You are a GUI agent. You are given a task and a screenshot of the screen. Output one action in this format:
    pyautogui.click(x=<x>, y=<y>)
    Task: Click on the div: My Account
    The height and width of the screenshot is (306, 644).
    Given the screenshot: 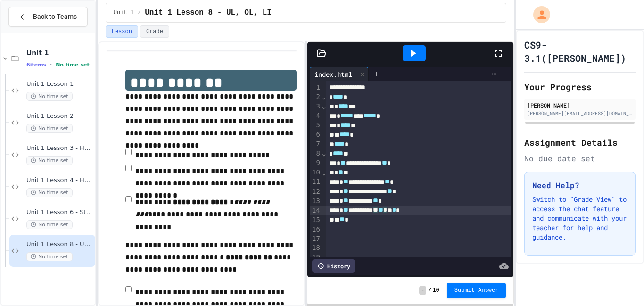 What is the action you would take?
    pyautogui.click(x=537, y=15)
    